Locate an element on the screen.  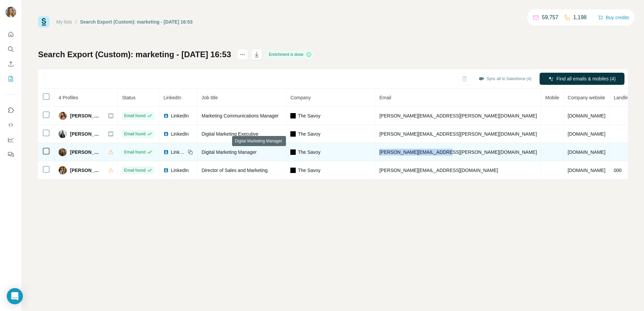
button: My lists is located at coordinates (11, 79).